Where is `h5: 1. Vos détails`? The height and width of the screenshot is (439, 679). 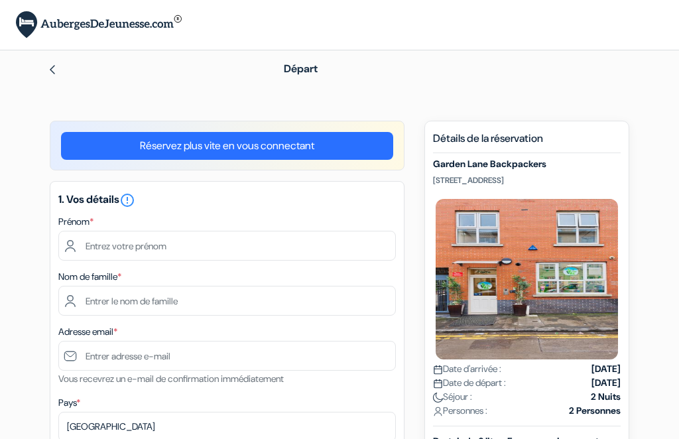 h5: 1. Vos détails is located at coordinates (227, 200).